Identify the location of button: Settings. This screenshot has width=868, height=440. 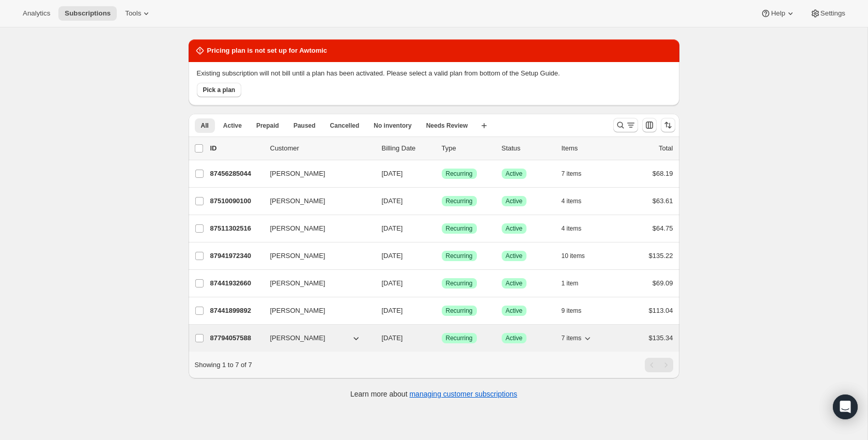
(828, 13).